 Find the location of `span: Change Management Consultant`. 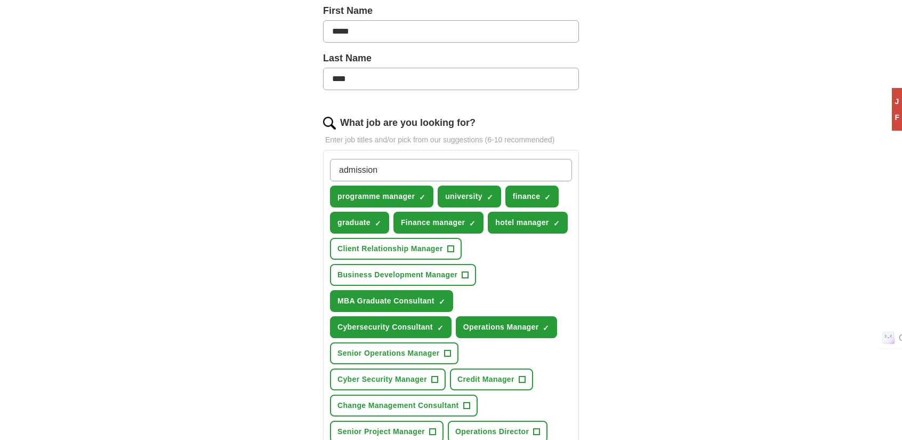

span: Change Management Consultant is located at coordinates (398, 405).